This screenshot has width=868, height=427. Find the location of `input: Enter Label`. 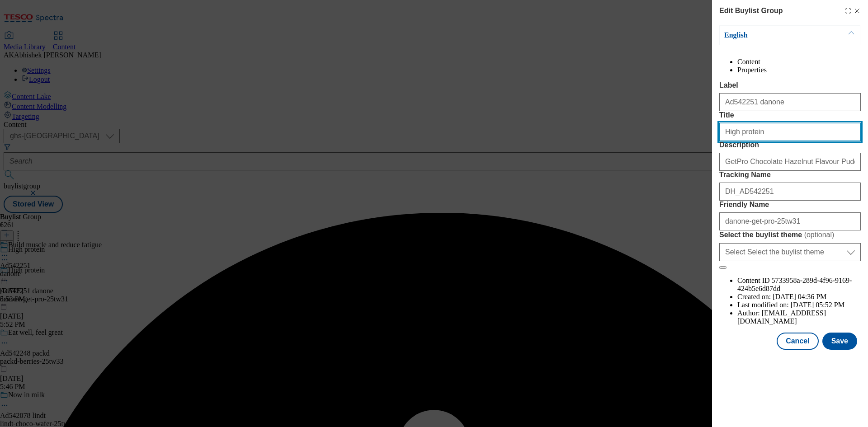

input: Enter Label is located at coordinates (789, 102).